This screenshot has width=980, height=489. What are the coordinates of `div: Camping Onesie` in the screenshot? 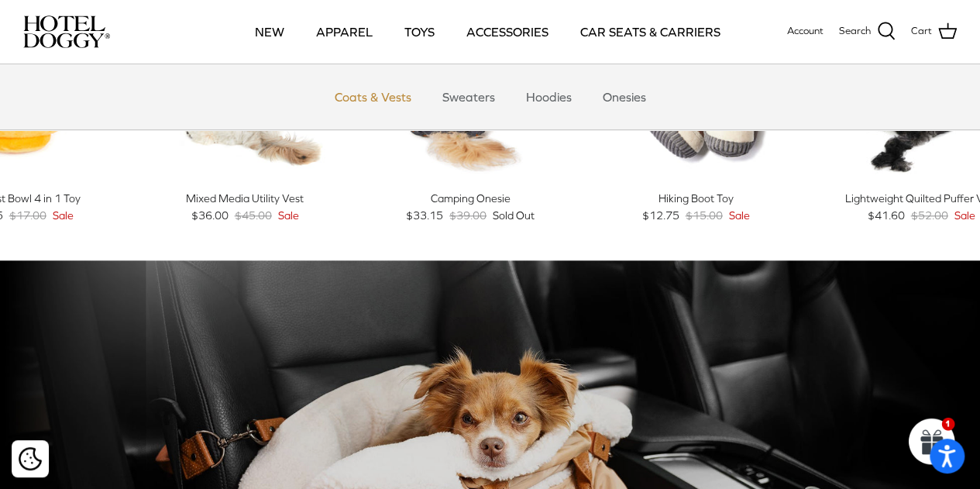 It's located at (471, 198).